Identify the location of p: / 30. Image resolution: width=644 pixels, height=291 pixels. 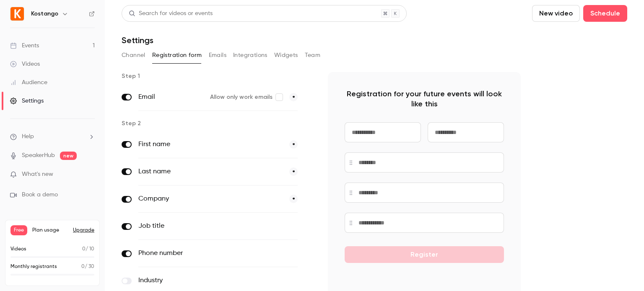
(88, 267).